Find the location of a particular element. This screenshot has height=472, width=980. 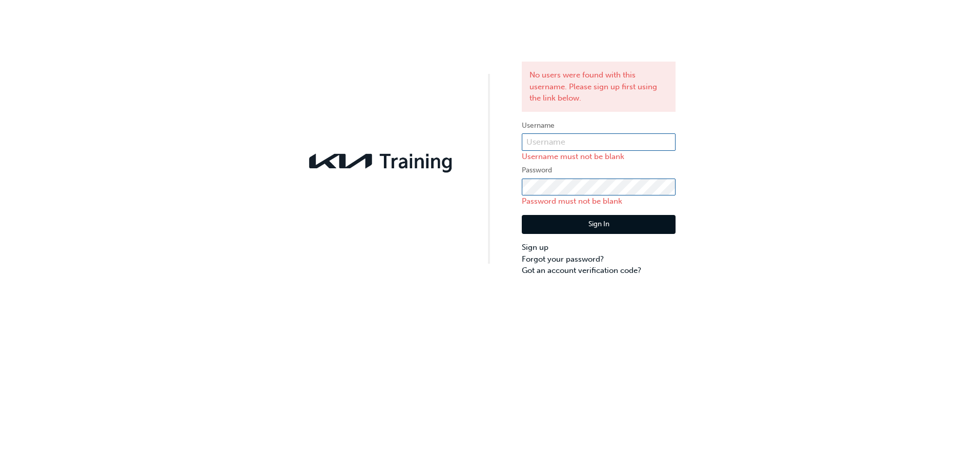

label: Username is located at coordinates (599, 126).